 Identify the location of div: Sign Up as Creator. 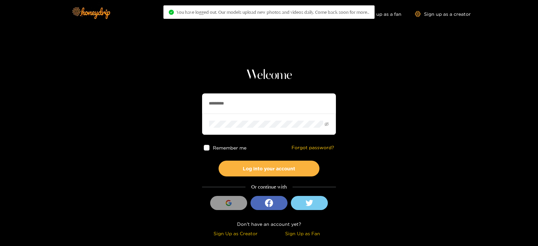
(235, 233).